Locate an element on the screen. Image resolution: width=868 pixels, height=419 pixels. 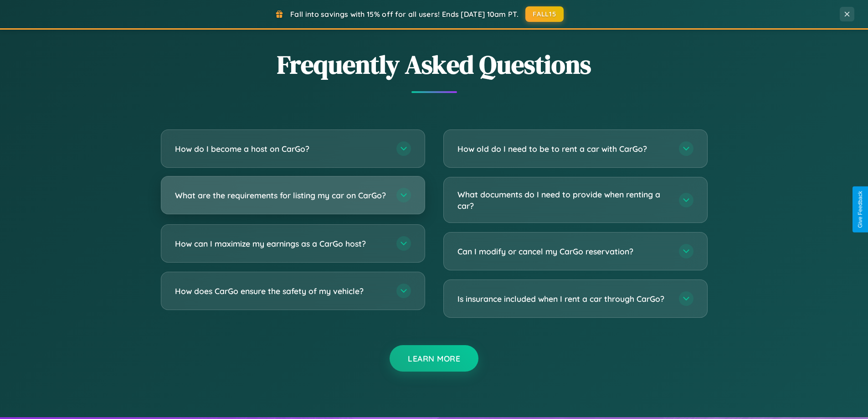
h3: How does CarGo ensure the safety of my vehicle? is located at coordinates (281, 291).